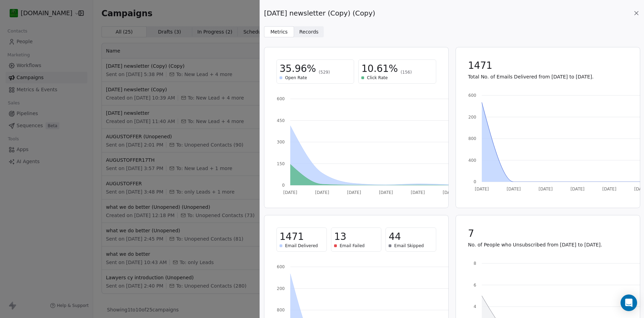 This screenshot has width=644, height=318. What do you see at coordinates (340, 237) in the screenshot?
I see `span: 13` at bounding box center [340, 237].